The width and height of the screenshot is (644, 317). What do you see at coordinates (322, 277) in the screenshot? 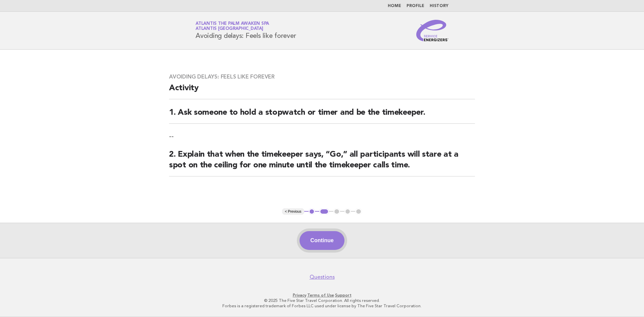
I see `a: Questions` at bounding box center [322, 277].